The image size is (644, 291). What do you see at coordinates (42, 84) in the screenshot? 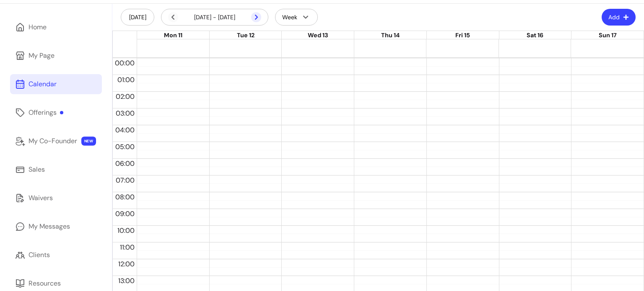
I see `div: Calendar` at bounding box center [42, 84].